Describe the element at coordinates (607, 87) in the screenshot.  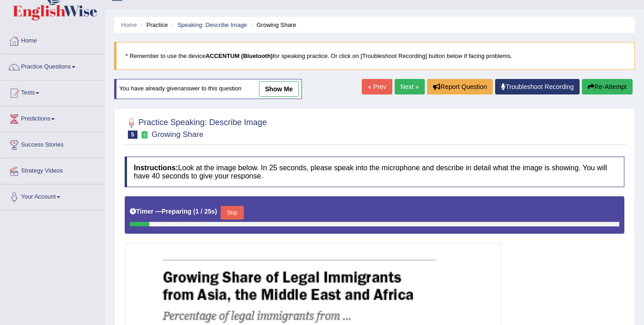
I see `button: Re-Attempt` at that location.